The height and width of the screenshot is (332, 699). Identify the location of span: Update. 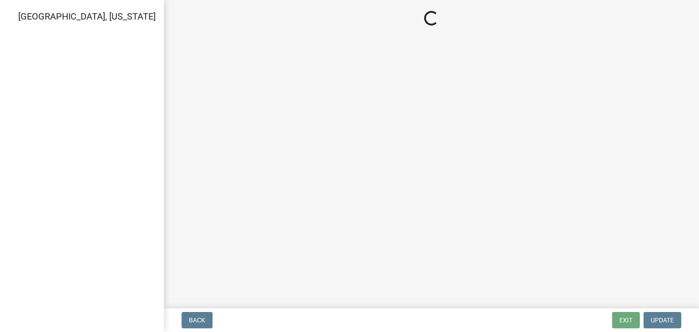
(662, 321).